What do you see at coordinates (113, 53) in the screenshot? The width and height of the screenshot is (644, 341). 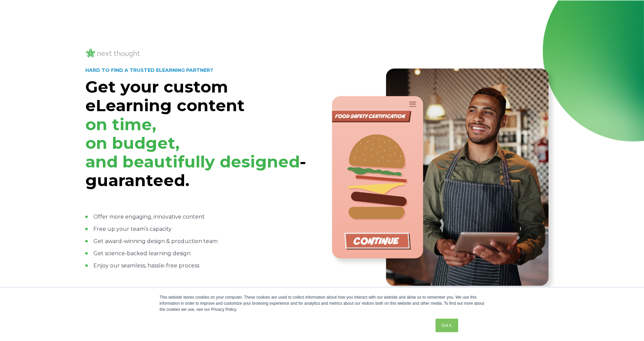 I see `img: NT_Logo_LightMode` at bounding box center [113, 53].